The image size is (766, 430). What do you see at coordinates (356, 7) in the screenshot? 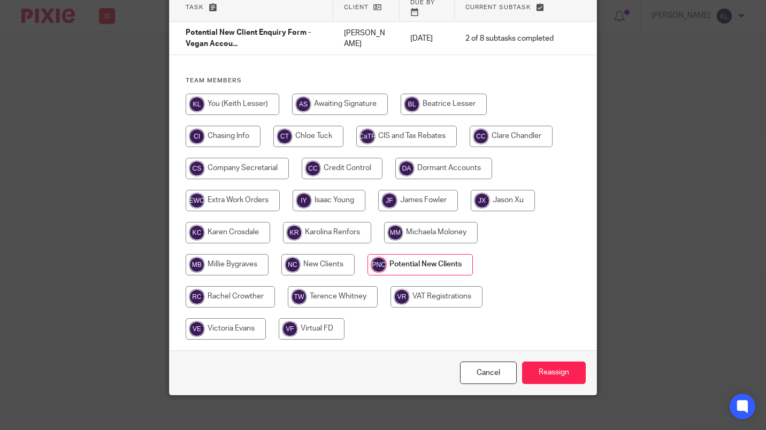
I see `span: Client` at bounding box center [356, 7].